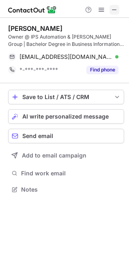 The image size is (129, 259). I want to click on span: AI write personalized message, so click(65, 116).